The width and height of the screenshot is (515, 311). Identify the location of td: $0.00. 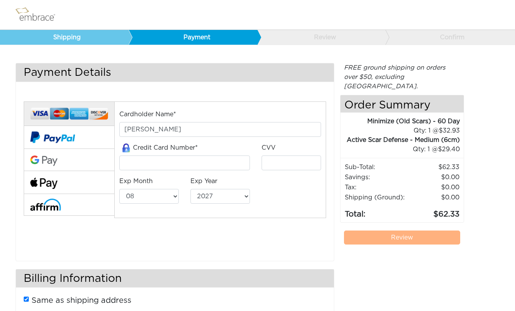
(434, 197).